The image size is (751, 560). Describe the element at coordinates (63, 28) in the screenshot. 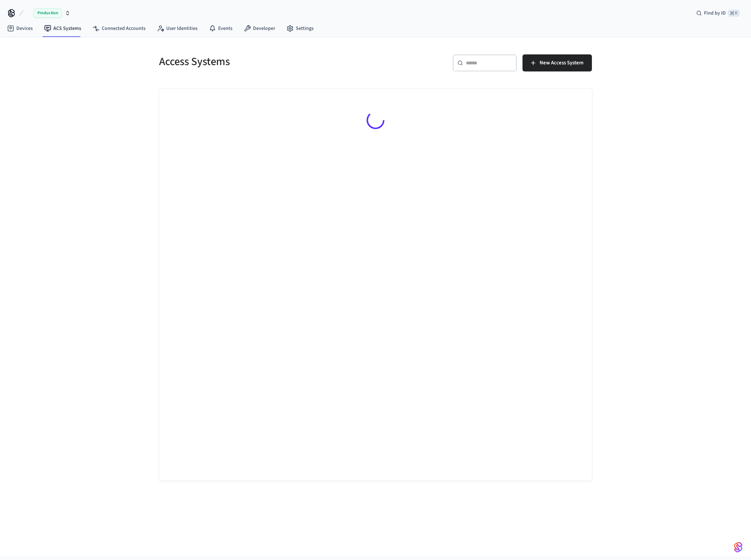

I see `a: ACS Systems` at that location.